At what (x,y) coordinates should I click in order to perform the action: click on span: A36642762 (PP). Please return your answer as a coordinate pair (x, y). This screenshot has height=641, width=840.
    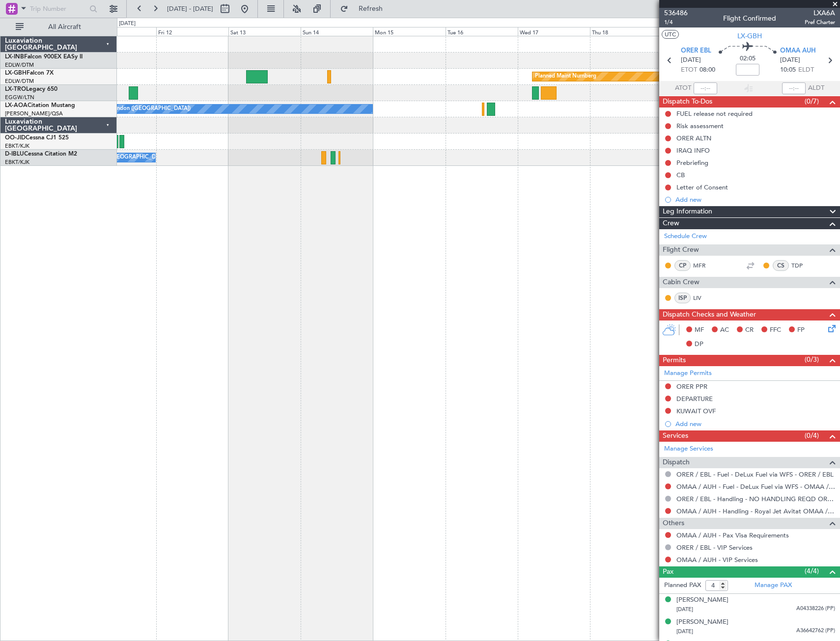
    Looking at the image, I should click on (815, 631).